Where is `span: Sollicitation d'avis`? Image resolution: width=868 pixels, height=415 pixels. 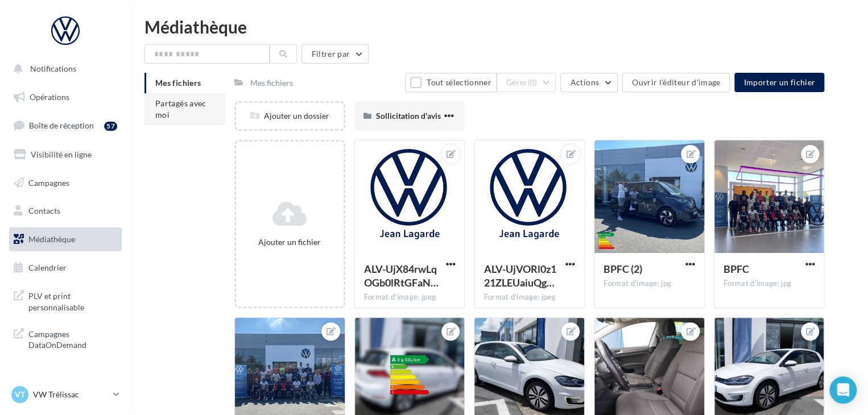 span: Sollicitation d'avis is located at coordinates (408, 116).